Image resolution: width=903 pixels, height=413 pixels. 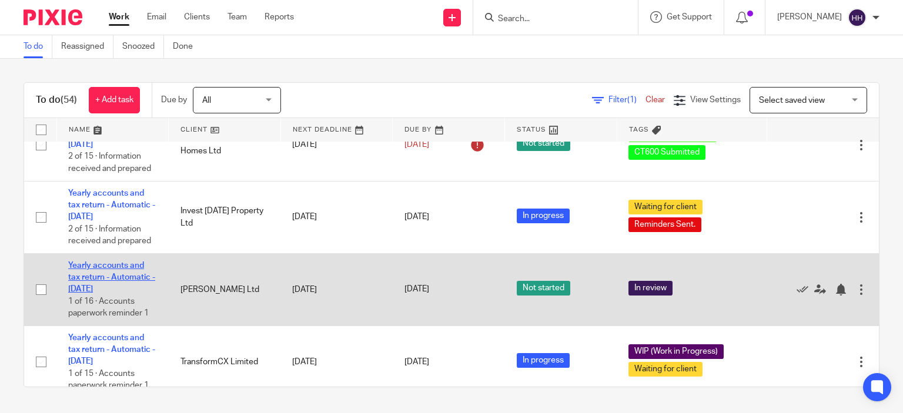 I want to click on span: In review, so click(x=650, y=288).